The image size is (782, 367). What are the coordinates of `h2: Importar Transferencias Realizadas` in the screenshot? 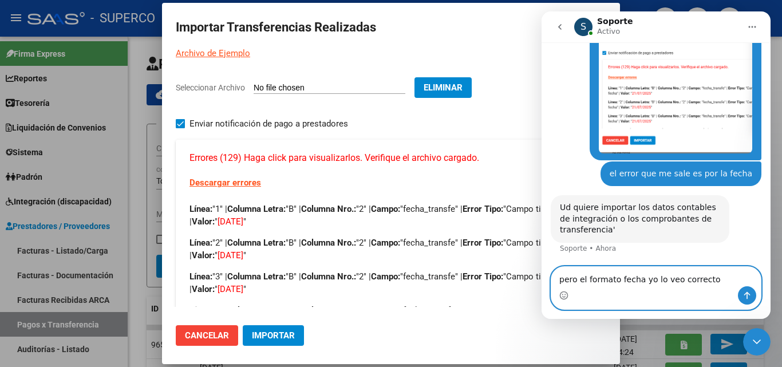 It's located at (391, 27).